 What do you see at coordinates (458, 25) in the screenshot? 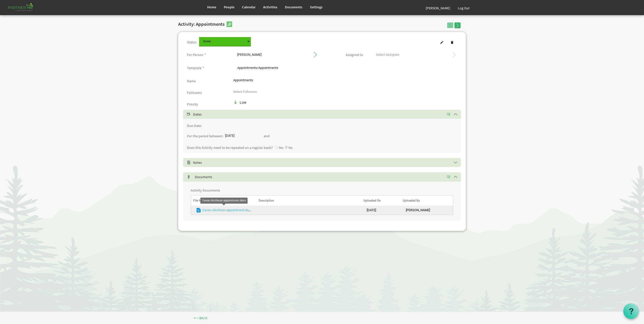
I see `button: Go to next Activity` at bounding box center [458, 25].